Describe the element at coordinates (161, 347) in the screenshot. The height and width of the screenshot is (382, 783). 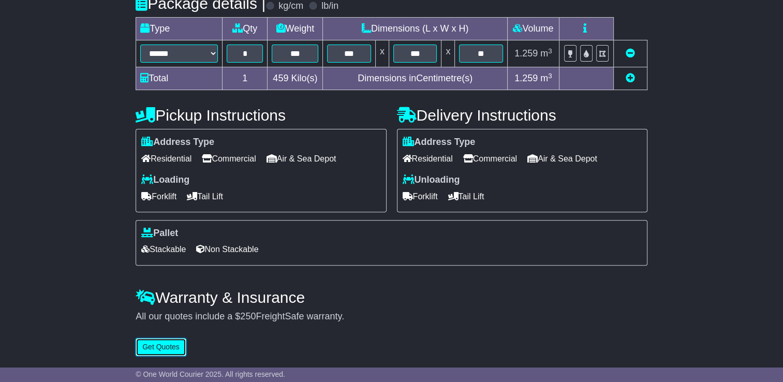
I see `button: Get Quotes` at that location.